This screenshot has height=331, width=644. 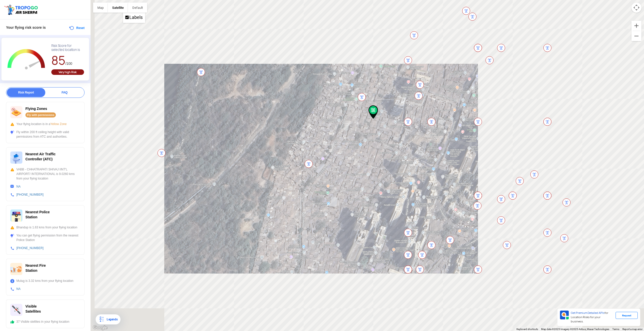 What do you see at coordinates (636, 26) in the screenshot?
I see `button: Zoom in` at bounding box center [636, 26].